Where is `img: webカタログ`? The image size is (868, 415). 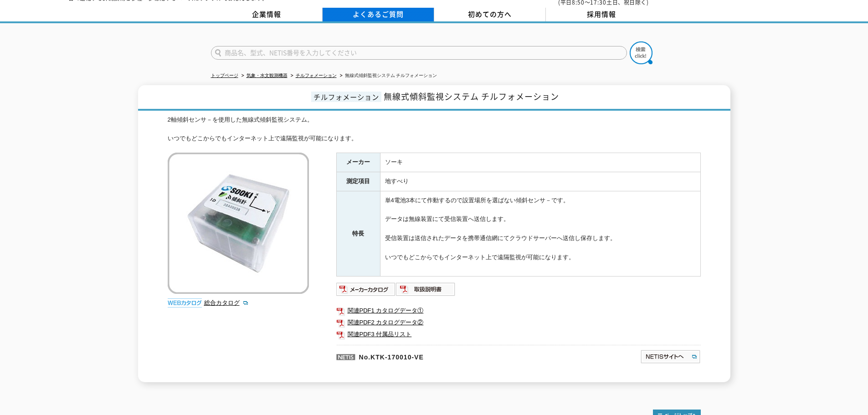
img: webカタログ is located at coordinates (185, 303).